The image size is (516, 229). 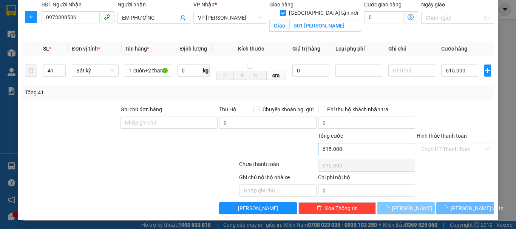 What do you see at coordinates (193, 49) in the screenshot?
I see `span: Định lượng` at bounding box center [193, 49].